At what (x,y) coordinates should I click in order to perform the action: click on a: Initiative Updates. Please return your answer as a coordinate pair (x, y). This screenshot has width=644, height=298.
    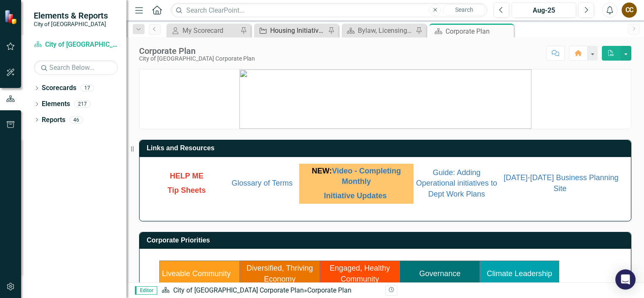
    Looking at the image, I should click on (355, 195).